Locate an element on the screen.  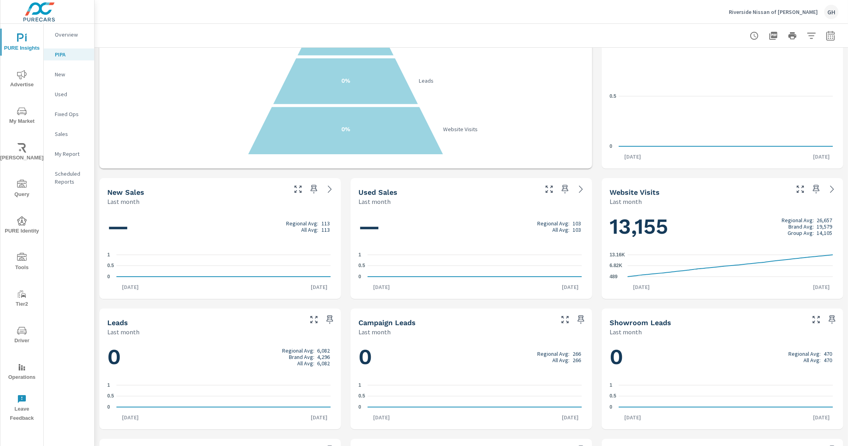
text: Website Visits is located at coordinates (460, 129).